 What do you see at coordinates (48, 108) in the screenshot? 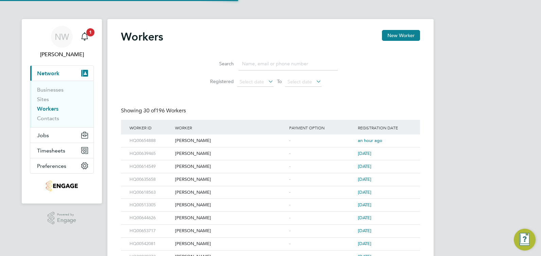
I see `a: Workers` at bounding box center [48, 108].